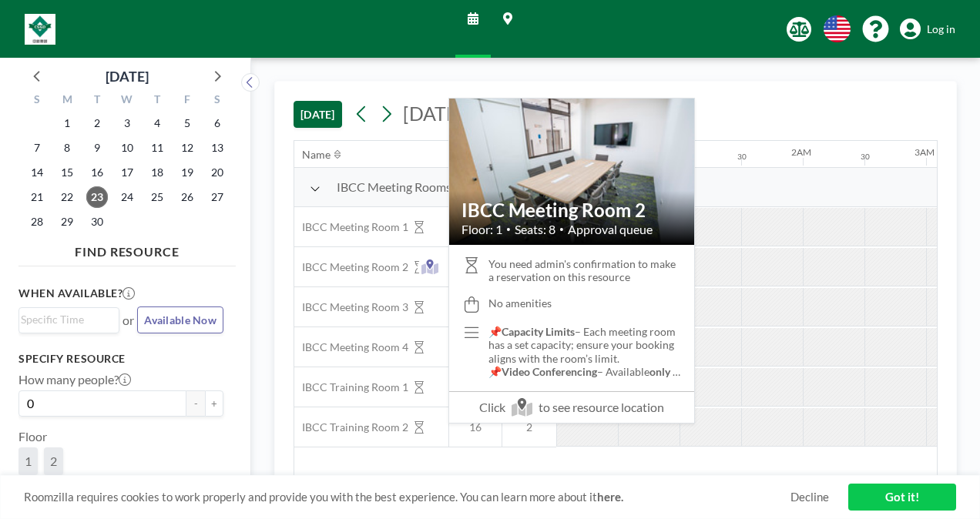  What do you see at coordinates (157, 172) in the screenshot?
I see `span: Thursday, September 18, 2025` at bounding box center [157, 172].